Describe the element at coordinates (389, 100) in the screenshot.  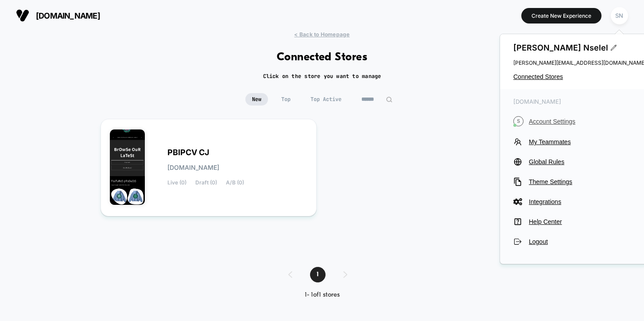
I see `img: edit` at that location.